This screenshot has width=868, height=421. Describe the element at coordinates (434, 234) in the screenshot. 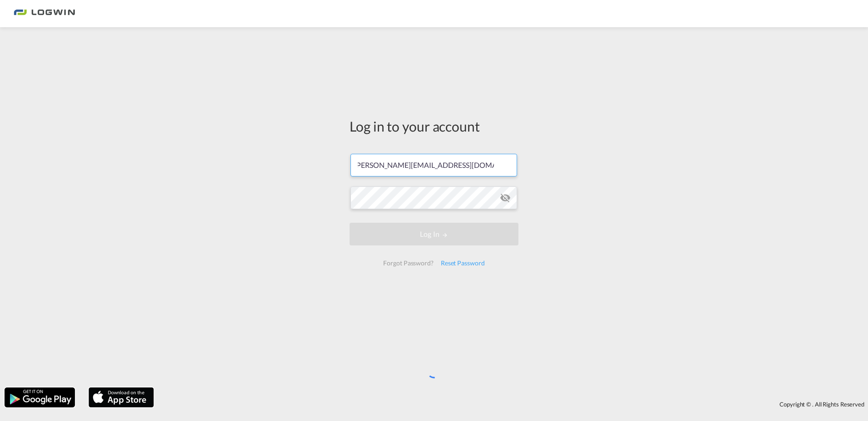

I see `button: LOGIN` at that location.